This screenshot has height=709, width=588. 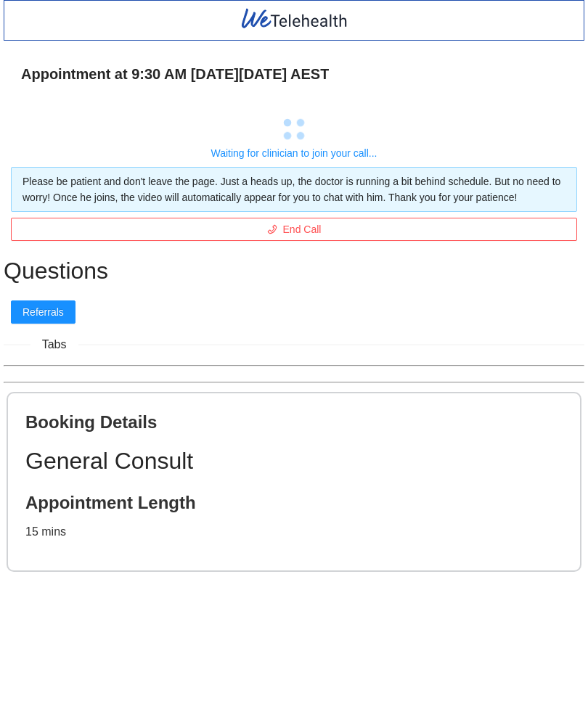 I want to click on h1: Questions, so click(x=294, y=270).